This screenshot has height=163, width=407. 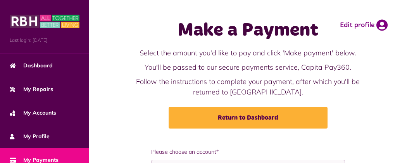 What do you see at coordinates (29, 137) in the screenshot?
I see `span: My Profile` at bounding box center [29, 137].